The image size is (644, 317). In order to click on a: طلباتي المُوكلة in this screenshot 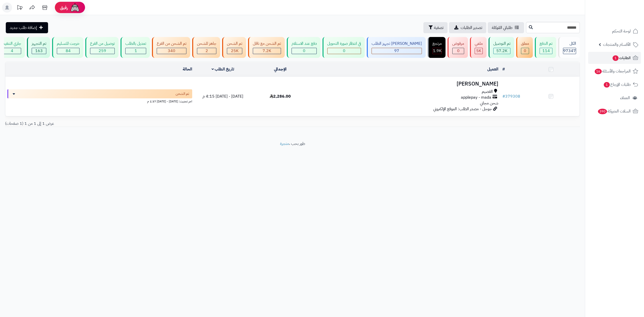, I will do `click(506, 28)`.